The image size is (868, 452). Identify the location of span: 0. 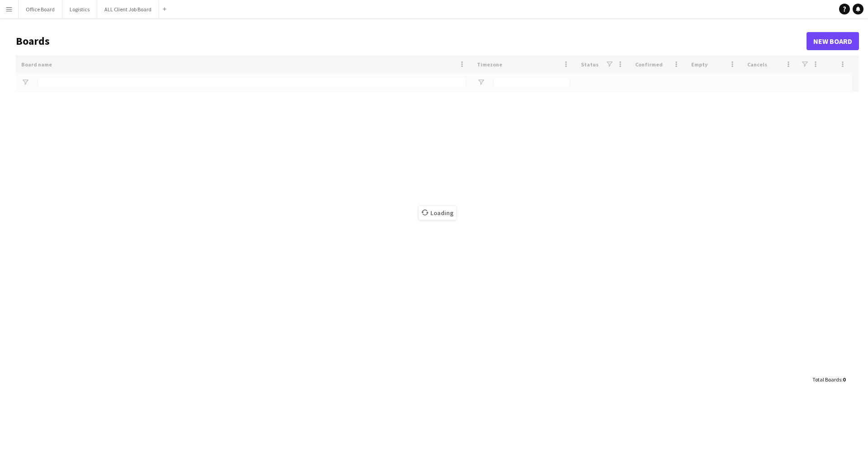
(843, 380).